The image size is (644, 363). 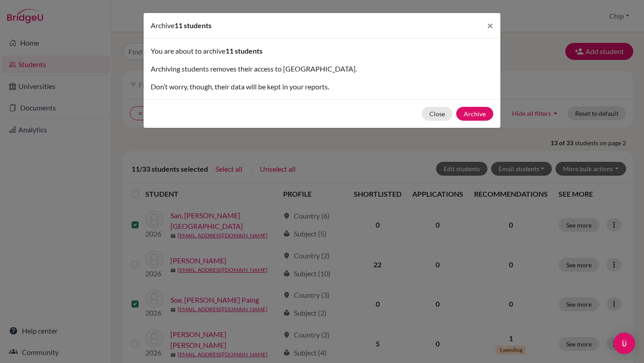 What do you see at coordinates (322, 87) in the screenshot?
I see `p: Don’t worry, though, their data will be kept in your reports.` at bounding box center [322, 87].